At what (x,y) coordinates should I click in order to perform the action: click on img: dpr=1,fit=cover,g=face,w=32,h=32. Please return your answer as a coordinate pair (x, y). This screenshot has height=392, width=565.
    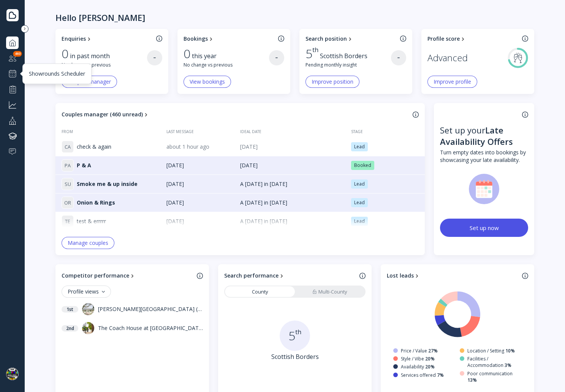
    Looking at the image, I should click on (88, 328).